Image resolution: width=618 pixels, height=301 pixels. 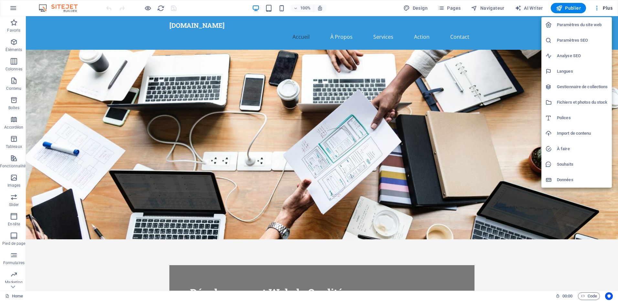 What do you see at coordinates (583, 165) in the screenshot?
I see `h6: Souhaits` at bounding box center [583, 165].